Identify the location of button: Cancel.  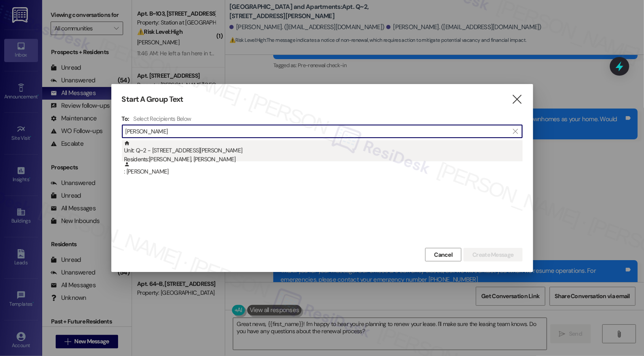
(444, 254).